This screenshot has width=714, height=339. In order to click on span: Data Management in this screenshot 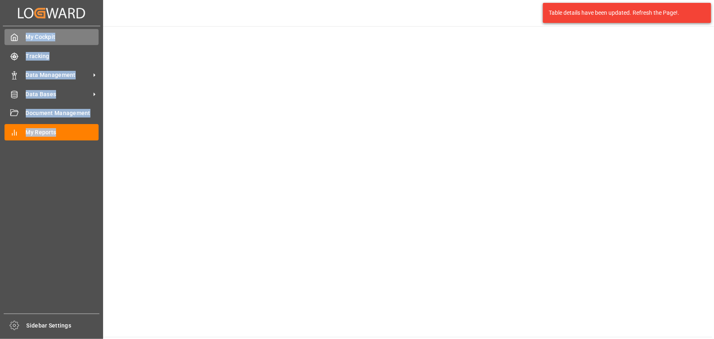, I will do `click(58, 75)`.